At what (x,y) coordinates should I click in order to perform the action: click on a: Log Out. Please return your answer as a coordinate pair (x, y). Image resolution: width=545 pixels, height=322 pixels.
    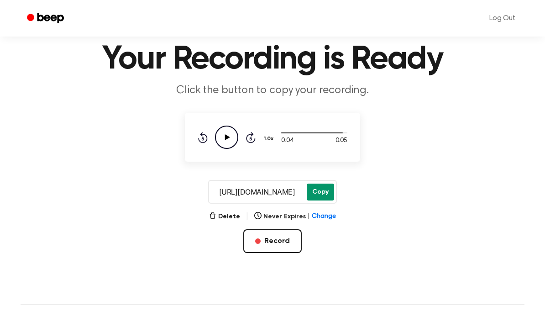
    Looking at the image, I should click on (502, 18).